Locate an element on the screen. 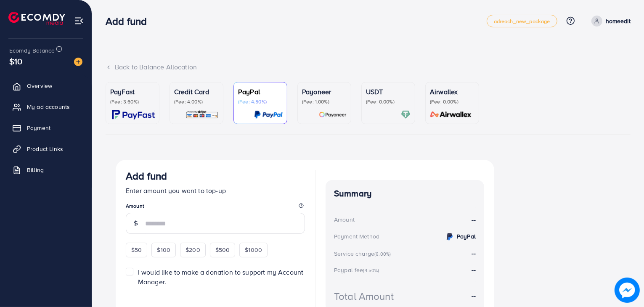  p: (Fee: 1.00%) is located at coordinates (325, 102).